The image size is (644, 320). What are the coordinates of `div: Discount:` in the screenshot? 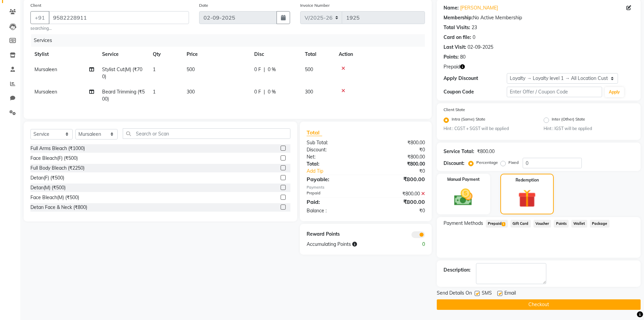 It's located at (454, 163).